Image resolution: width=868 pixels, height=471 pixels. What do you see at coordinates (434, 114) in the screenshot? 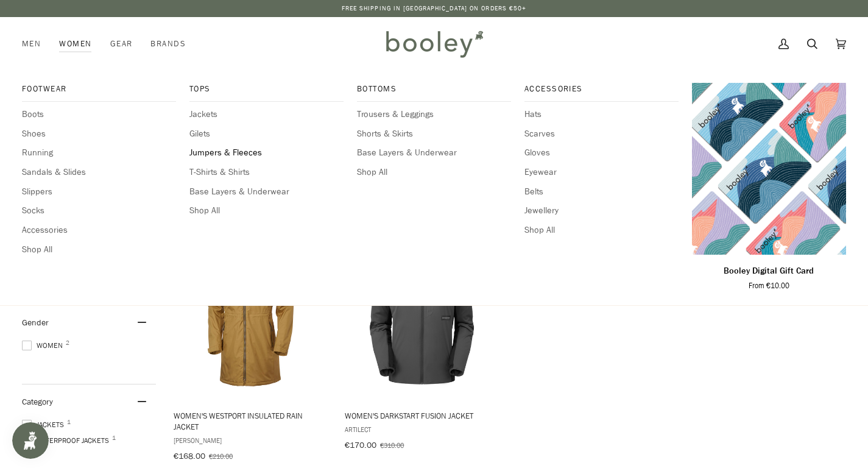
I see `a: Trousers & Leggings` at bounding box center [434, 114].